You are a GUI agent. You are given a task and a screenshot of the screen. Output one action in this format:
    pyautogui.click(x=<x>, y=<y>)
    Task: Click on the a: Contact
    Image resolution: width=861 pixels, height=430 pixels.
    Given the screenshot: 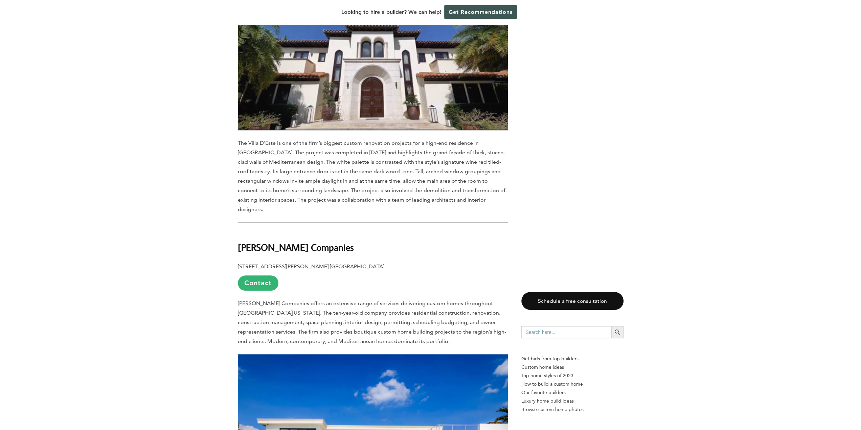 What is the action you would take?
    pyautogui.click(x=258, y=283)
    